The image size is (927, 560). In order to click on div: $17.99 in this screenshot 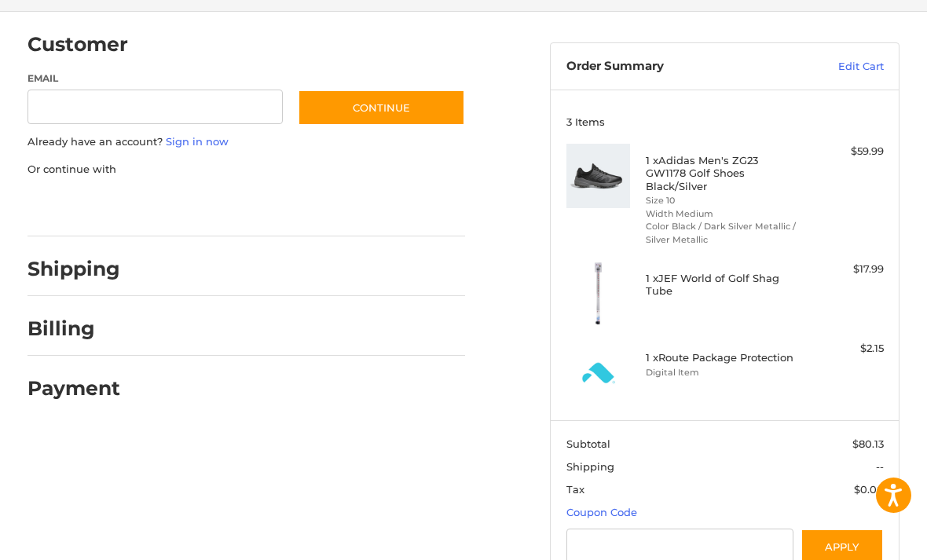, I will do `click(844, 270)`.